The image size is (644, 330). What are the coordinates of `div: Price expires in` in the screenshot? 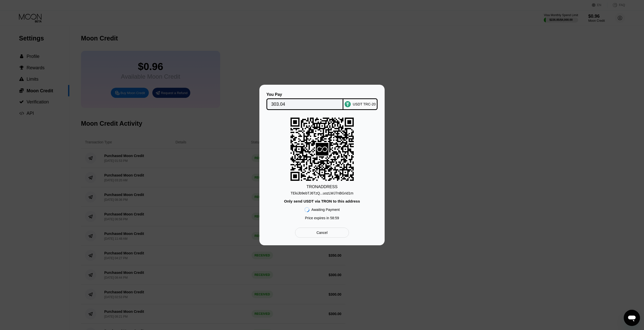 It's located at (322, 218).